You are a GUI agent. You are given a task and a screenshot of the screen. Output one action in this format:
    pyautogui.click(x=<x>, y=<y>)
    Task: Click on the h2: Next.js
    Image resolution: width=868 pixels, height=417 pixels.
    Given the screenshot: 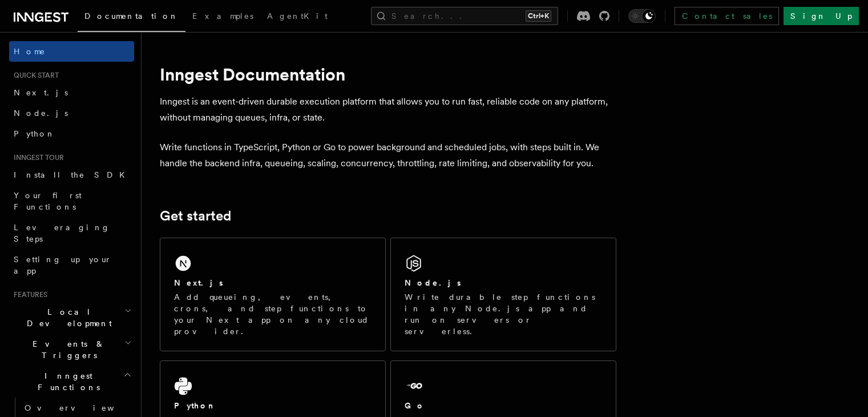 What is the action you would take?
    pyautogui.click(x=198, y=283)
    